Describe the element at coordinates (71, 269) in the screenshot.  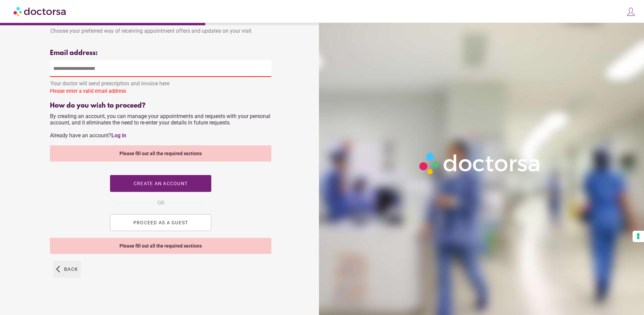
I see `span: Back` at that location.